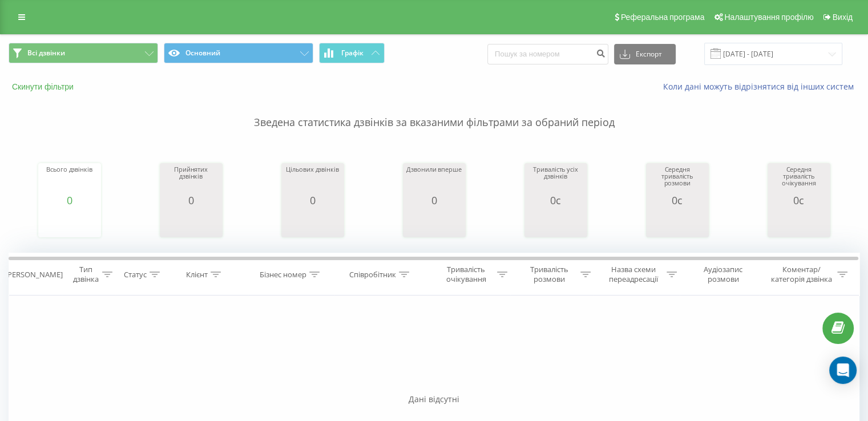 The height and width of the screenshot is (421, 868). Describe the element at coordinates (135, 275) in the screenshot. I see `div: Статус` at that location.